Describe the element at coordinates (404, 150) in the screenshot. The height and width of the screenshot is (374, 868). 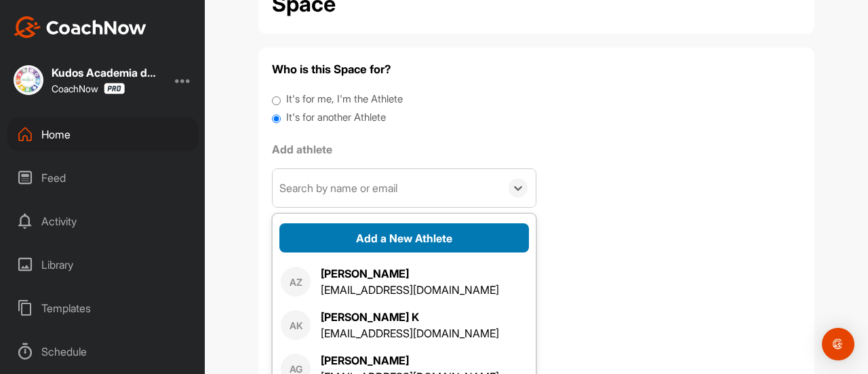
I see `label: Add athlete` at that location.